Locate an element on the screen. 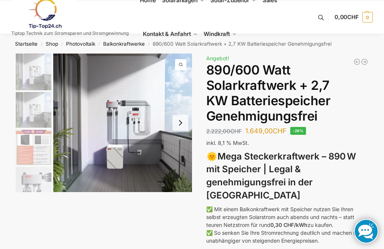  a: Shop is located at coordinates (52, 44).